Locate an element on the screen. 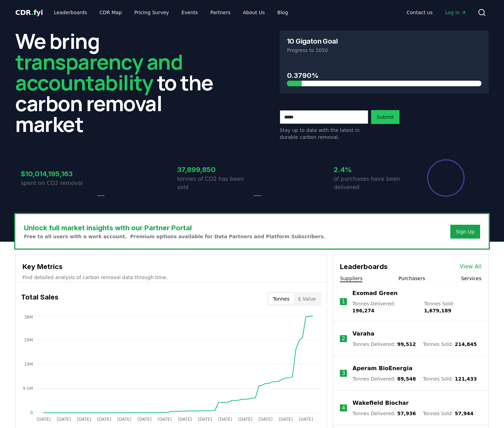  button: Purchasers is located at coordinates (412, 278).